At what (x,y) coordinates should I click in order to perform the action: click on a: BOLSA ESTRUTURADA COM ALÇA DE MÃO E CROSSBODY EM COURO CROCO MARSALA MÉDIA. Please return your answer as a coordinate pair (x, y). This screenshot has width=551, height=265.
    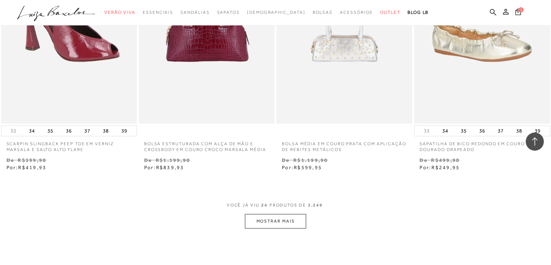
    Looking at the image, I should click on (207, 145).